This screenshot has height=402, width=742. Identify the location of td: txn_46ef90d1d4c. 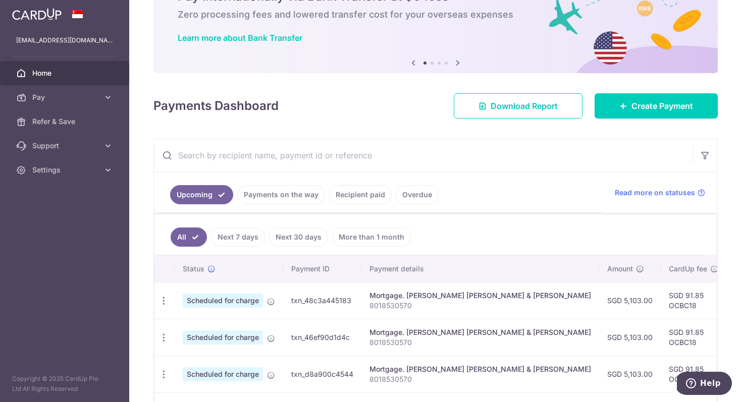
(322, 337).